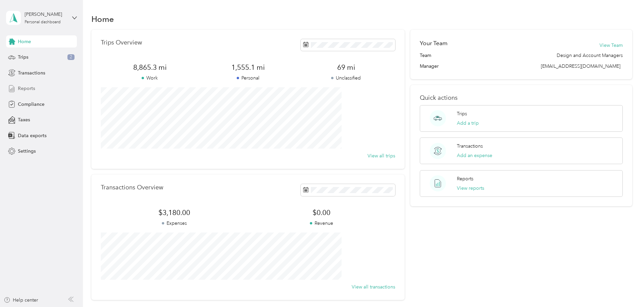  What do you see at coordinates (21, 300) in the screenshot?
I see `div: Help center` at bounding box center [21, 300].